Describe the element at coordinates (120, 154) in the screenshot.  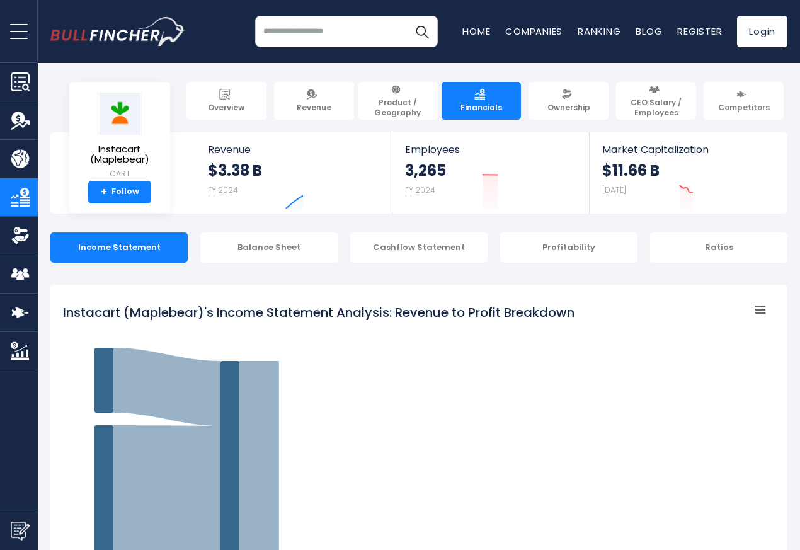
I see `span: Instacart (Maplebear)` at that location.